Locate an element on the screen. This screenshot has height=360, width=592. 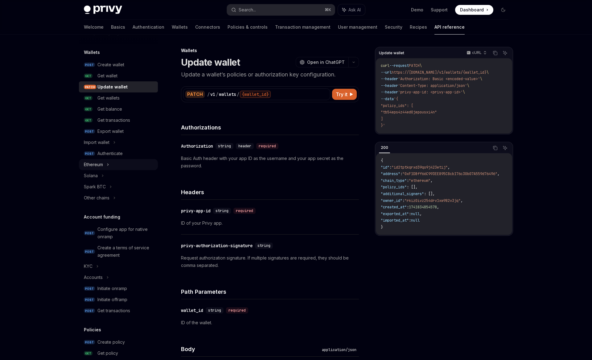
div: Create policy is located at coordinates (111, 343).